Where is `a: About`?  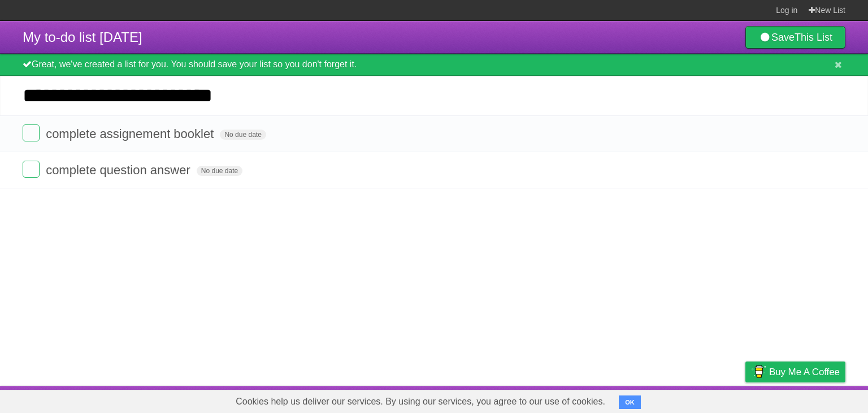 a: About is located at coordinates (607, 400).